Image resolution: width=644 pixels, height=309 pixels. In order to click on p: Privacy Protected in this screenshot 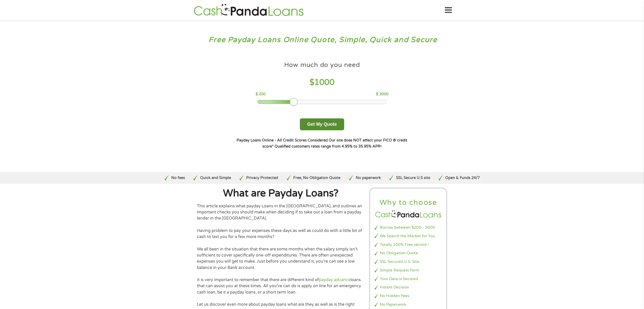, I will do `click(262, 178)`.